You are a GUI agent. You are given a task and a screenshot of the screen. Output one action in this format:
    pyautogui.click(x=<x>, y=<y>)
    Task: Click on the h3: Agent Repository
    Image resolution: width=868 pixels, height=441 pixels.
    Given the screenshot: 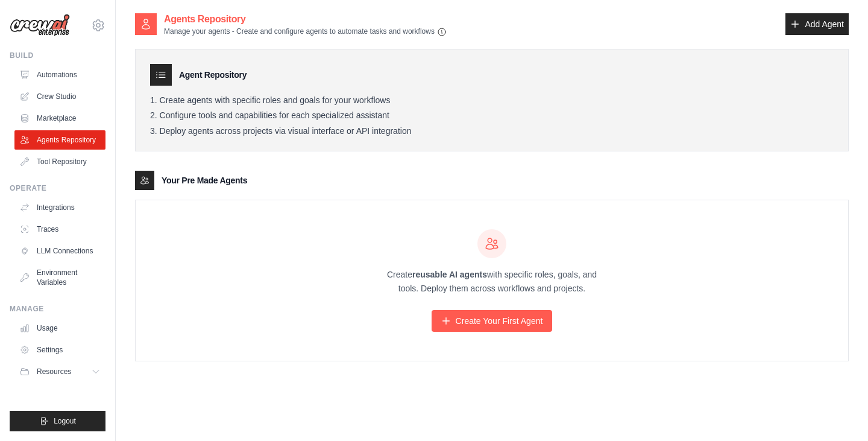 What is the action you would take?
    pyautogui.click(x=213, y=75)
    